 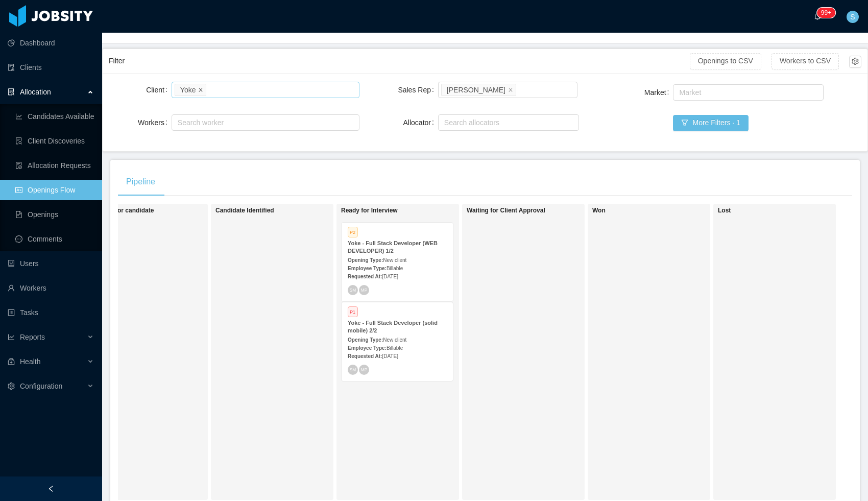 I want to click on strong: Yoke - Full Stack Developer (solid mobile) 2/2, so click(x=393, y=327).